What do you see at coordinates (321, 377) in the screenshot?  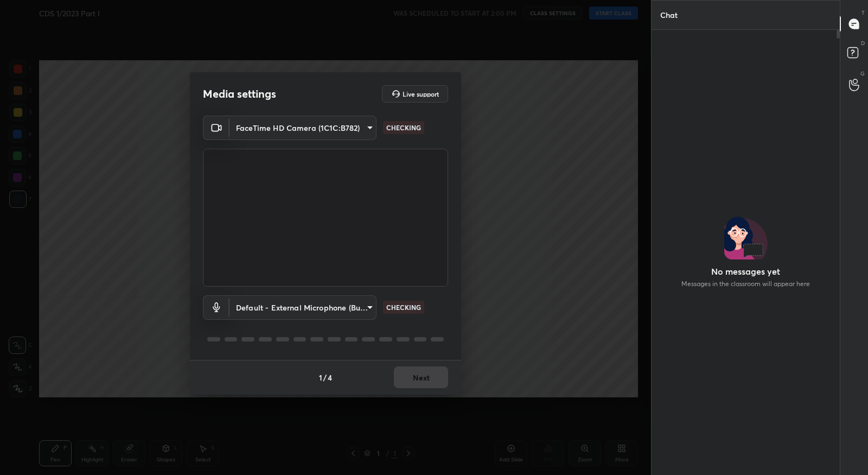 I see `h4: 1` at bounding box center [321, 377].